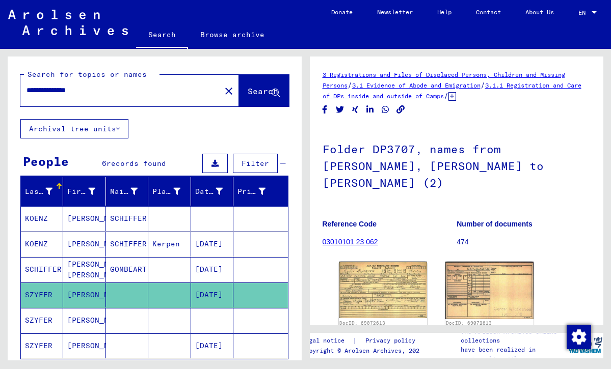  I want to click on button: Share on WhatsApp, so click(385, 109).